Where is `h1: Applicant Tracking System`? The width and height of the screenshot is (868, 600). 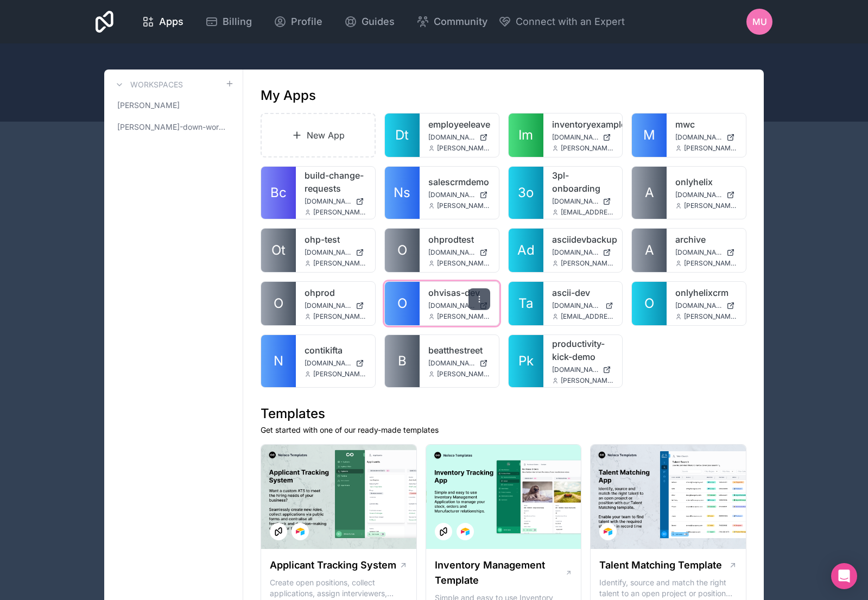
h1: Applicant Tracking System is located at coordinates (333, 565).